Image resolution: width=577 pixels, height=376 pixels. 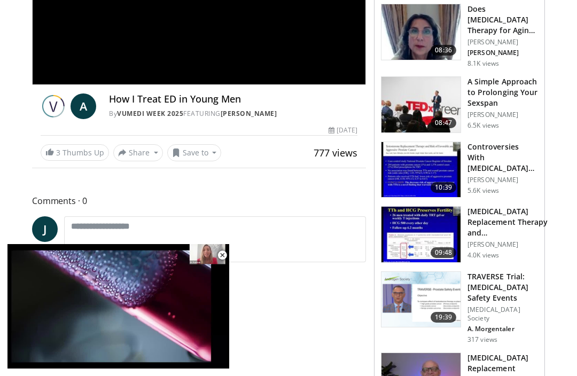 I want to click on p: 317 views, so click(x=482, y=340).